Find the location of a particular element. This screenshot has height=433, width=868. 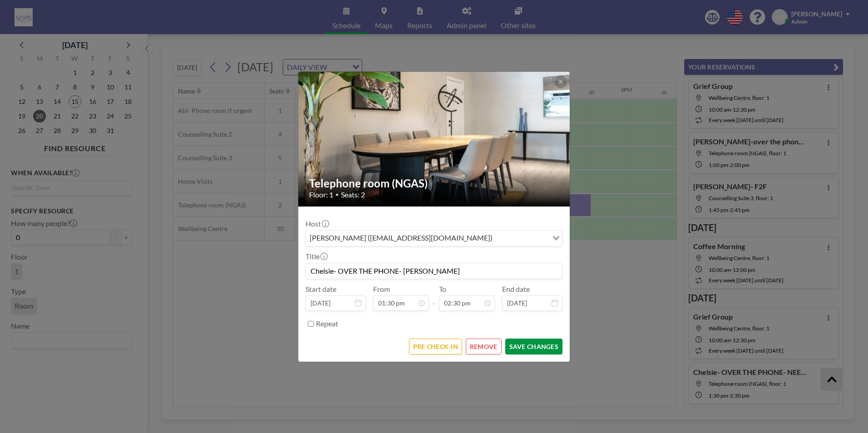

label: End date is located at coordinates (516, 290).